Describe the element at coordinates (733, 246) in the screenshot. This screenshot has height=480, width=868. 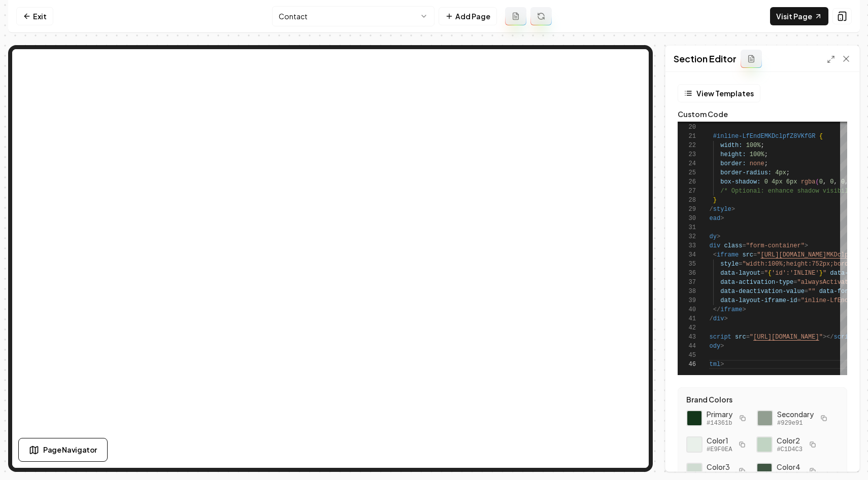
I see `span: class` at that location.